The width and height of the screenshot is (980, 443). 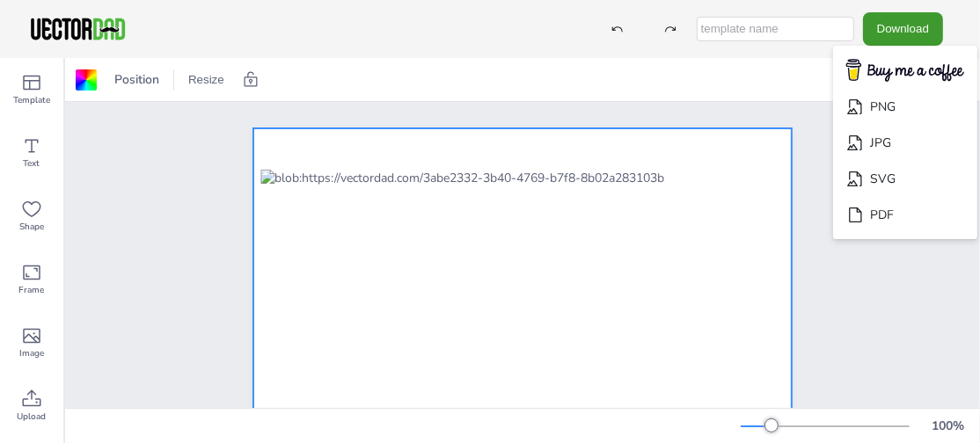 I want to click on li: JPG, so click(x=905, y=143).